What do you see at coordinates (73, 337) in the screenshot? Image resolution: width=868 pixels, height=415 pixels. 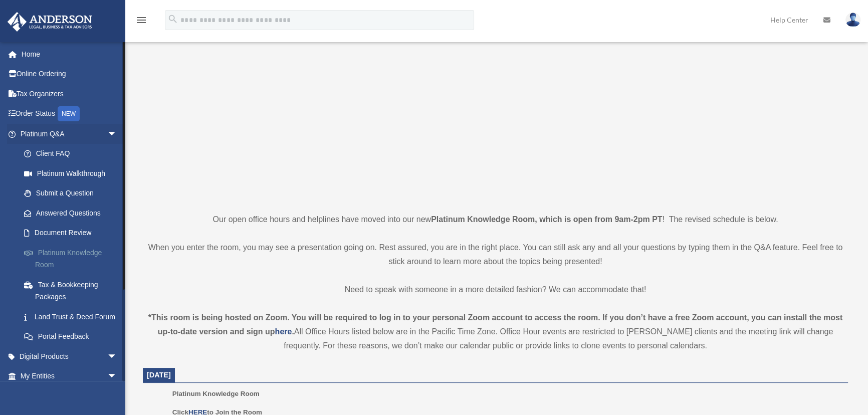 I see `a: Portal Feedback` at bounding box center [73, 337].